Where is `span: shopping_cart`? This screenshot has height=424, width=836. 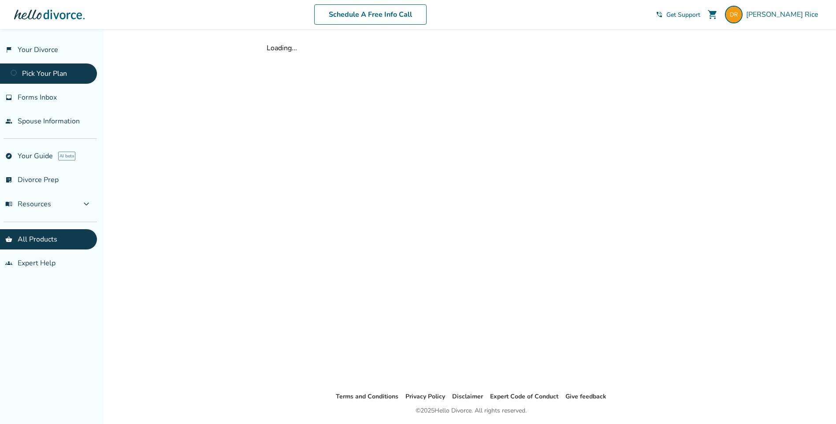 span: shopping_cart is located at coordinates (712, 15).